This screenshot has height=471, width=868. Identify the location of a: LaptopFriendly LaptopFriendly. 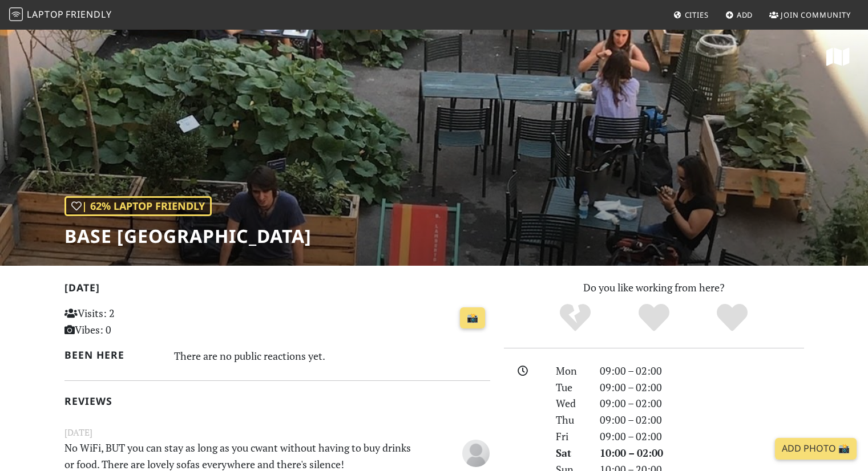
(61, 15).